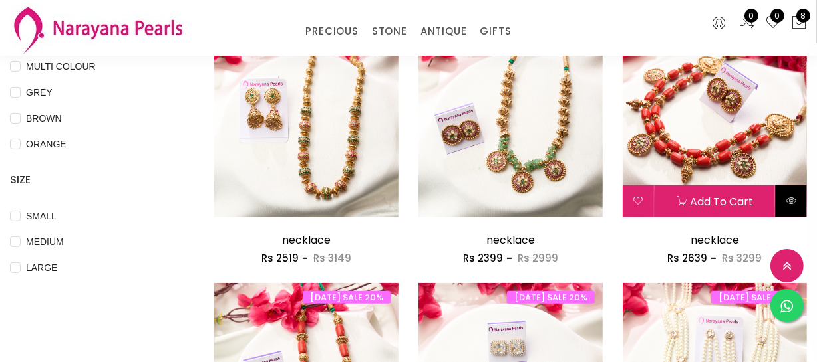 The width and height of the screenshot is (817, 362). Describe the element at coordinates (483, 258) in the screenshot. I see `span: Rs 2399` at that location.